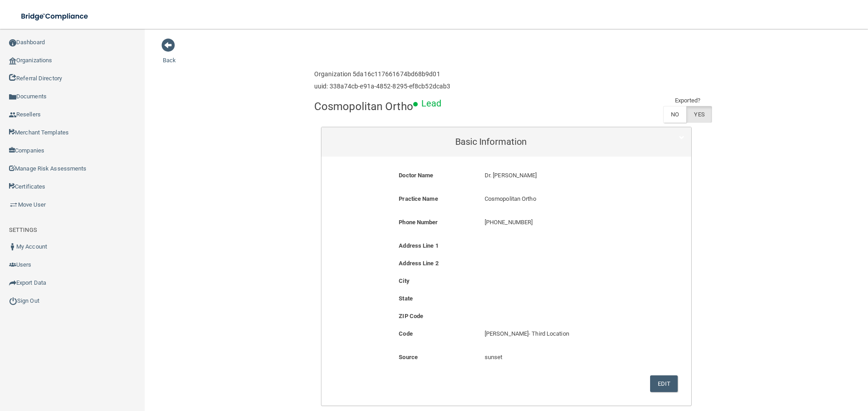 This screenshot has width=868, height=411. Describe the element at coordinates (416, 175) in the screenshot. I see `b: Doctor Name` at that location.